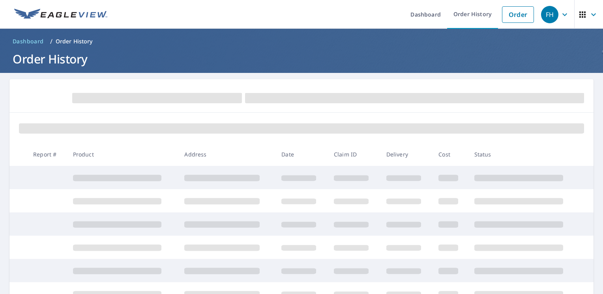 This screenshot has height=294, width=603. I want to click on a: Dashboard, so click(28, 41).